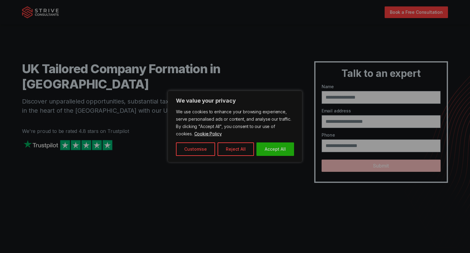 The image size is (470, 253). Describe the element at coordinates (235, 126) in the screenshot. I see `div: We value your privacy` at that location.